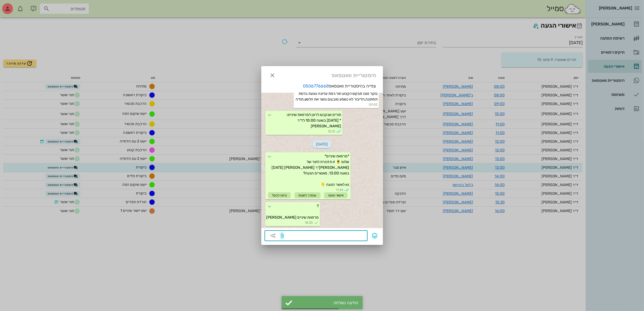 The width and height of the screenshot is (644, 311). I want to click on a: 0506776668, so click(316, 86).